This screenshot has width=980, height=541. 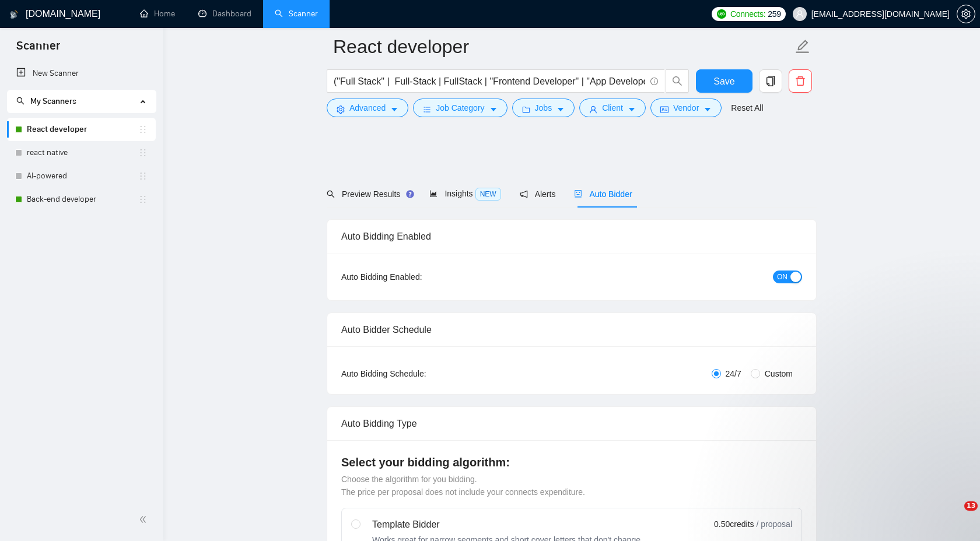 I want to click on button: delete, so click(x=800, y=81).